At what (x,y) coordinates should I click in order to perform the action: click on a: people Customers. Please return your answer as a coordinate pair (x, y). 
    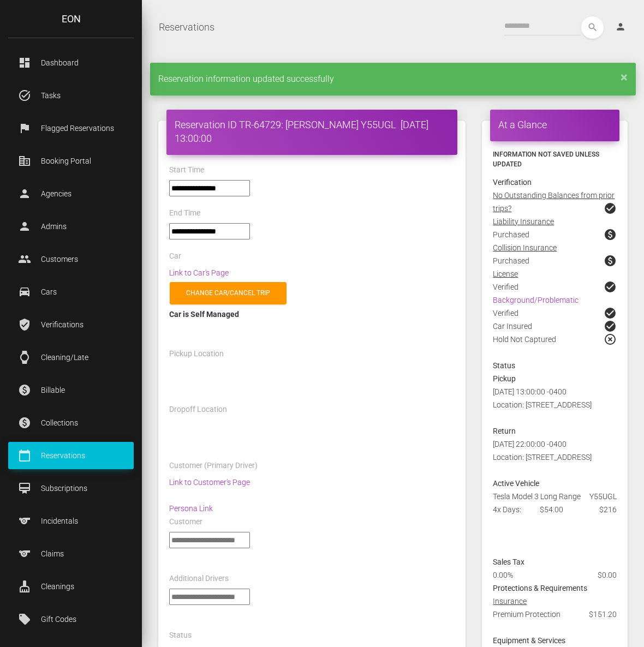
    Looking at the image, I should click on (71, 259).